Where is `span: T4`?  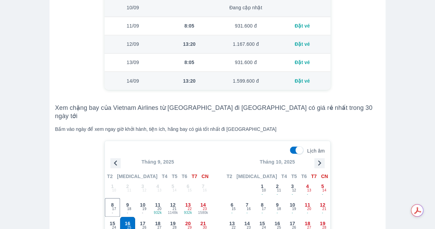
span: T4 is located at coordinates (284, 176).